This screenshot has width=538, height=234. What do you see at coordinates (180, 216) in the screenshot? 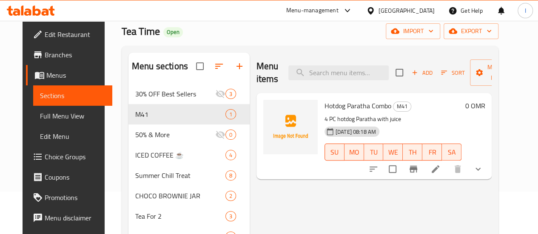
I see `div: Tea For 2` at bounding box center [180, 216].